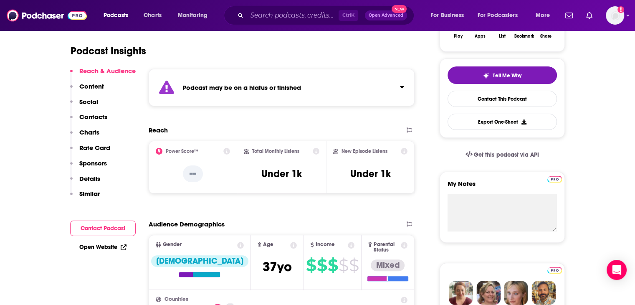  What do you see at coordinates (108, 51) in the screenshot?
I see `h1: Podcast Insights` at bounding box center [108, 51].